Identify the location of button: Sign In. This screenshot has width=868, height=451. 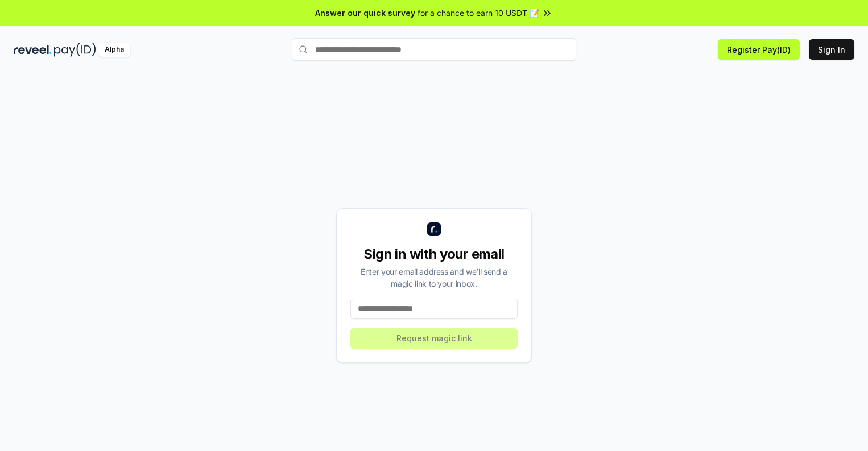
(831, 49).